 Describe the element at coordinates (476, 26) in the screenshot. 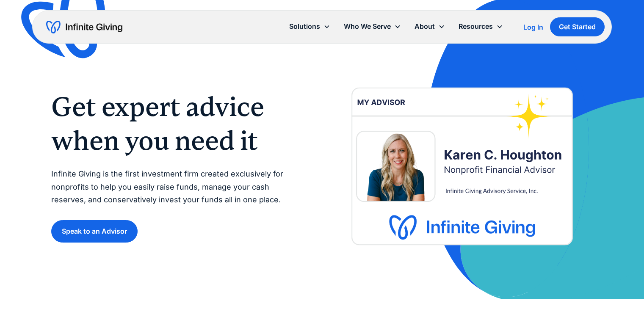

I see `div: Resources` at that location.